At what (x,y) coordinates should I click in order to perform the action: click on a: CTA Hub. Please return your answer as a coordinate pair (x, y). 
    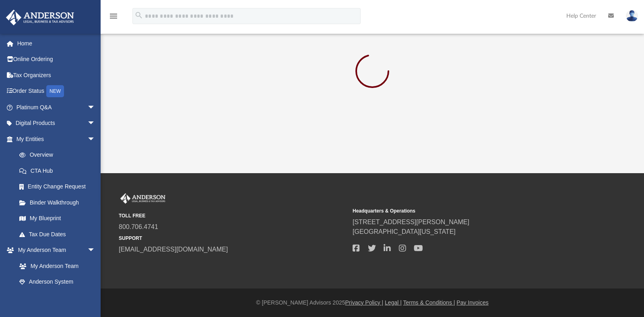
    Looking at the image, I should click on (59, 171).